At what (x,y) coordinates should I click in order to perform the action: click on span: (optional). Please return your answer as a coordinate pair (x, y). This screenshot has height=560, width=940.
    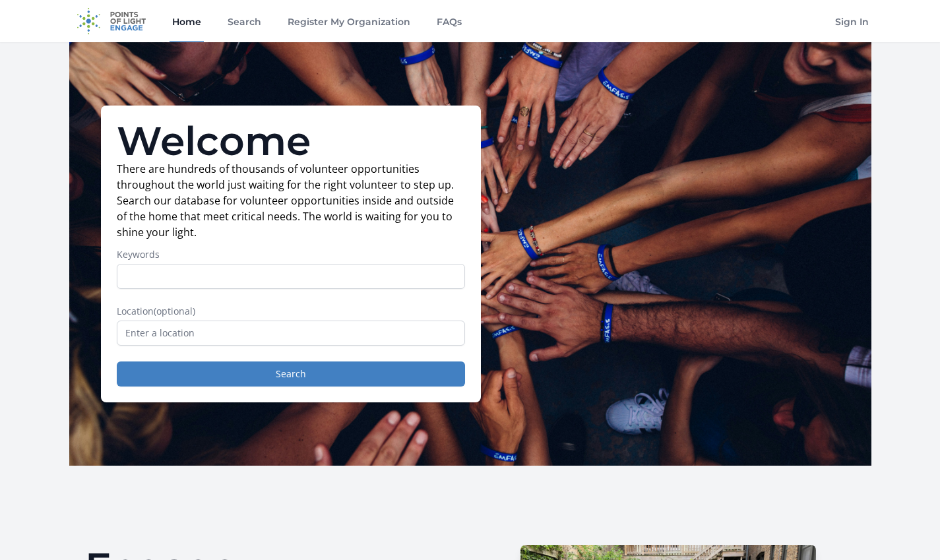
    Looking at the image, I should click on (174, 311).